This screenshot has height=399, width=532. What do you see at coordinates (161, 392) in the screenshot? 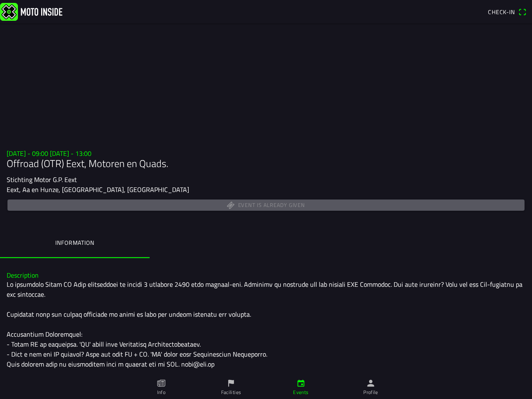
I see `ion-label: Info` at bounding box center [161, 392].